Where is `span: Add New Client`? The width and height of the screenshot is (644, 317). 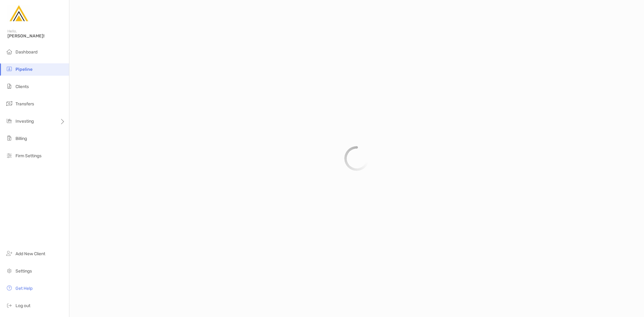 span: Add New Client is located at coordinates (30, 254).